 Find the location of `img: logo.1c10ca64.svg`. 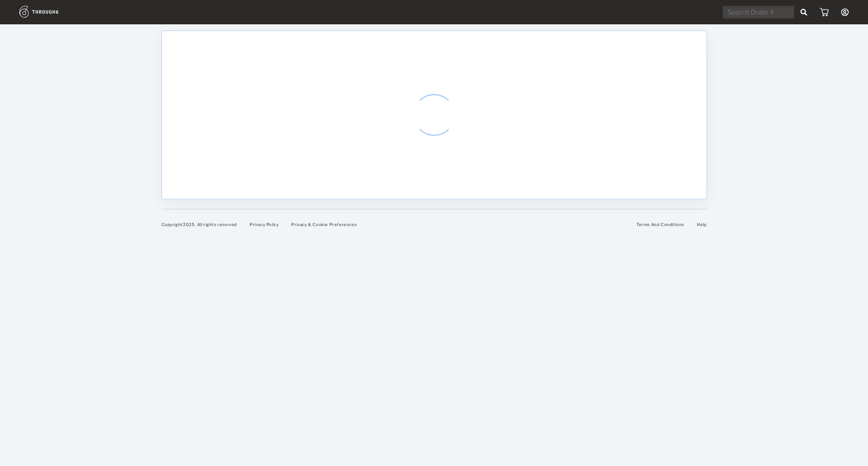

img: logo.1c10ca64.svg is located at coordinates (48, 11).